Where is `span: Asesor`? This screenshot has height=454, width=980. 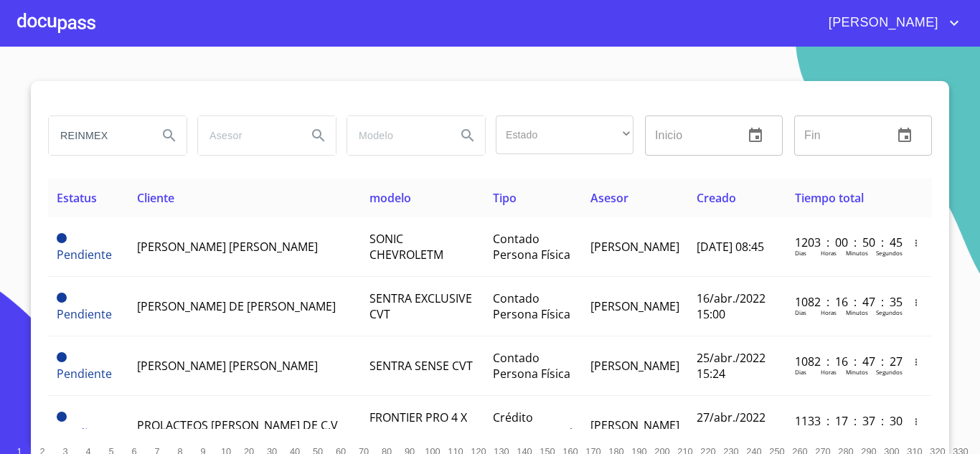
span: Asesor is located at coordinates (609, 198).